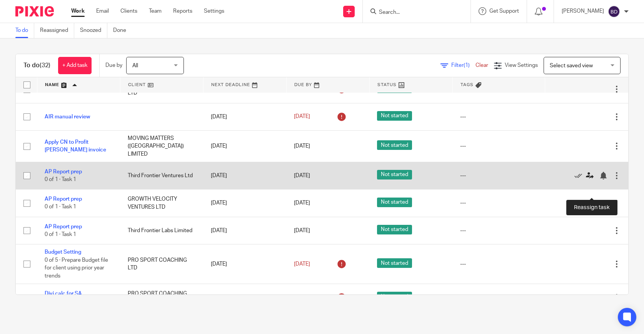 The height and width of the screenshot is (334, 644). Describe the element at coordinates (155, 11) in the screenshot. I see `a: Team` at that location.